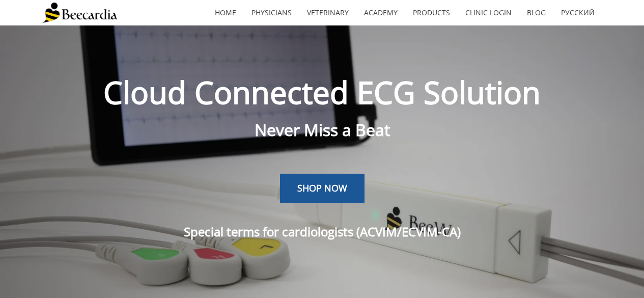 This screenshot has height=298, width=644. I want to click on a: Physicians, so click(271, 12).